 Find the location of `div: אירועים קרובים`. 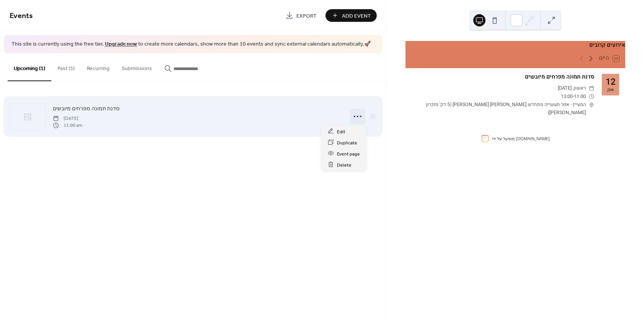

div: אירועים קרובים is located at coordinates (515, 45).